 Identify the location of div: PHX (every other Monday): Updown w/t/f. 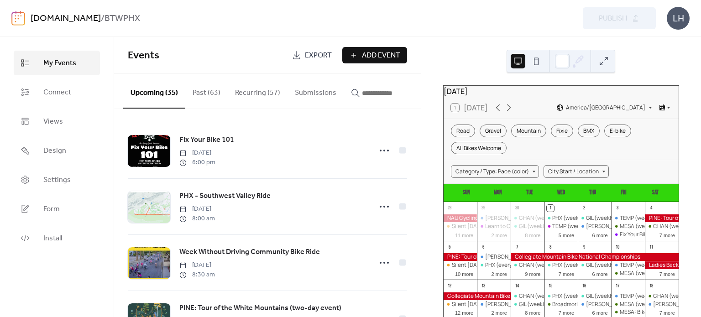
(494, 265).